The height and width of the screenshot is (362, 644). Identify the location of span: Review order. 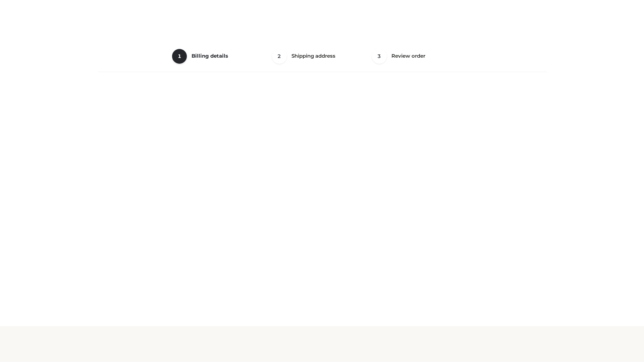
(408, 56).